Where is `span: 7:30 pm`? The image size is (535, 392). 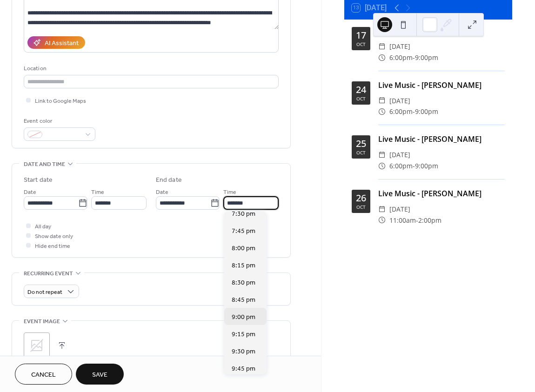 span: 7:30 pm is located at coordinates (244, 214).